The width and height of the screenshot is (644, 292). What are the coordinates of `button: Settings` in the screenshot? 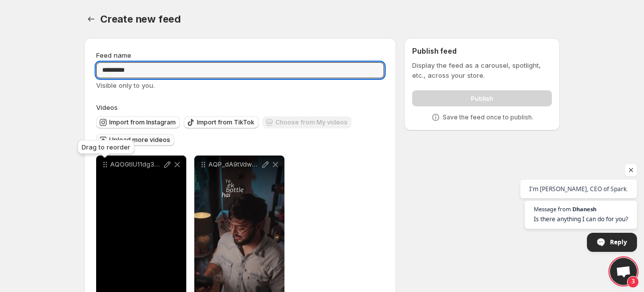 It's located at (91, 19).